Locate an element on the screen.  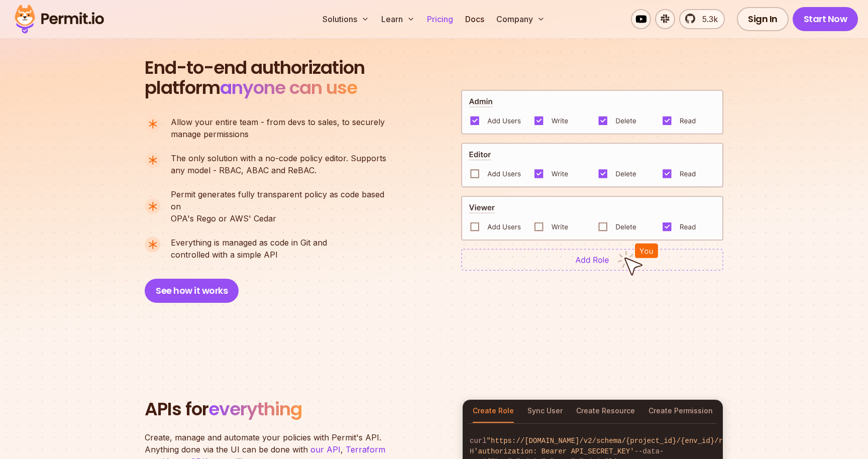
button: Learn is located at coordinates (398, 19).